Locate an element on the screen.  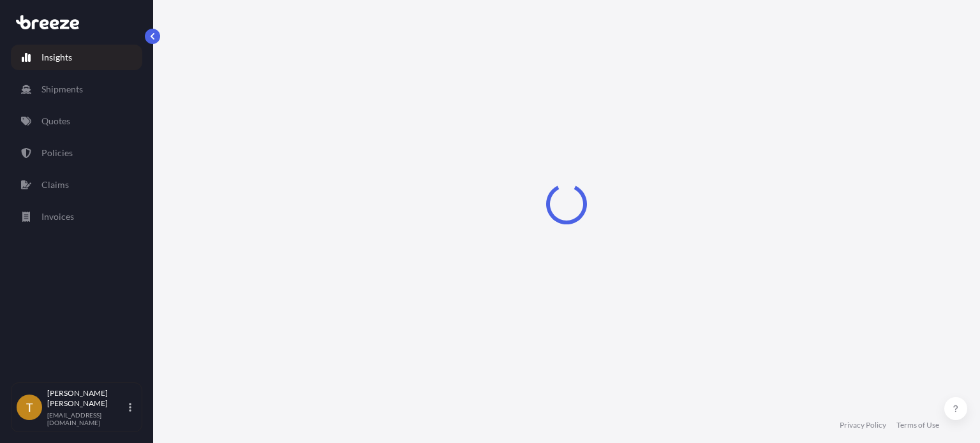
a: Policies is located at coordinates (77, 153).